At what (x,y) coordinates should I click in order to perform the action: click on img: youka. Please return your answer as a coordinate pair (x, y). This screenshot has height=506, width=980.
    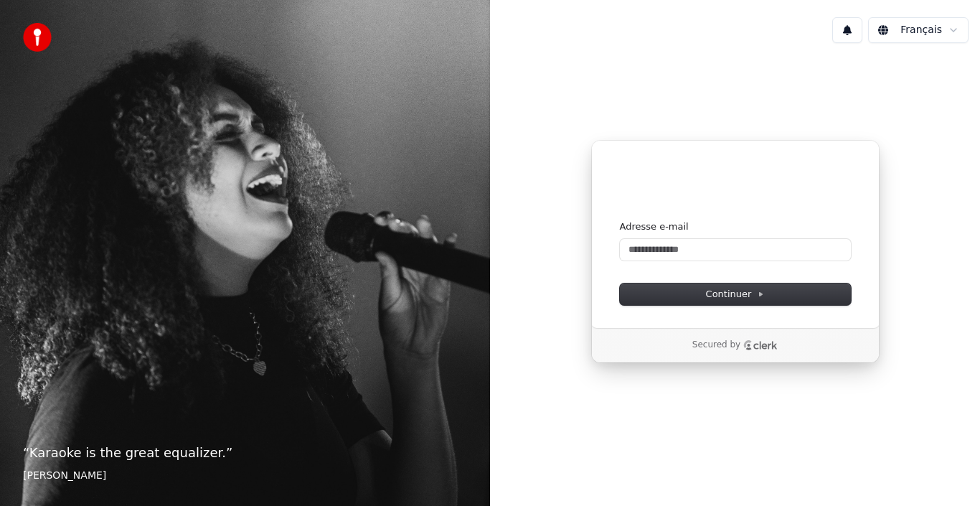
    Looking at the image, I should click on (37, 37).